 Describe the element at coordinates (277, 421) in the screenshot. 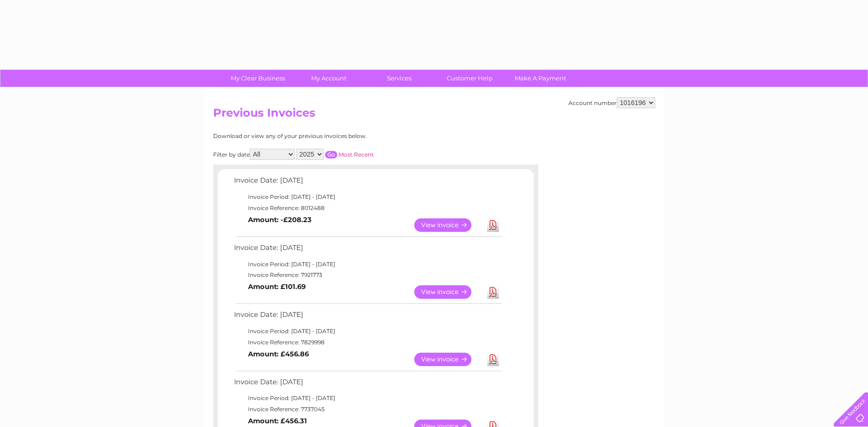

I see `b: Amount: £456.31` at that location.